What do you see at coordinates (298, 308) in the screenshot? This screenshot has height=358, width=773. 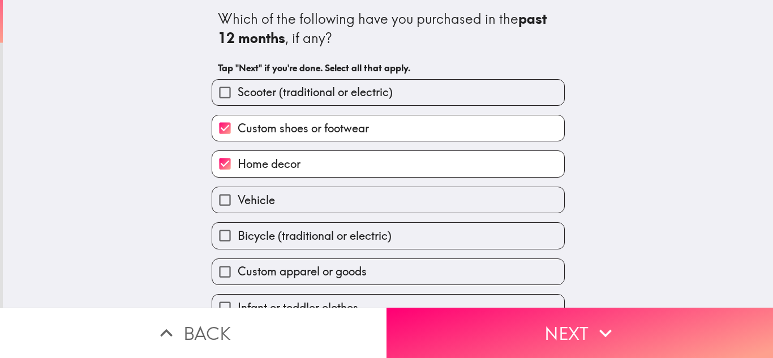 I see `span: Infant or toddler clothes` at bounding box center [298, 308].